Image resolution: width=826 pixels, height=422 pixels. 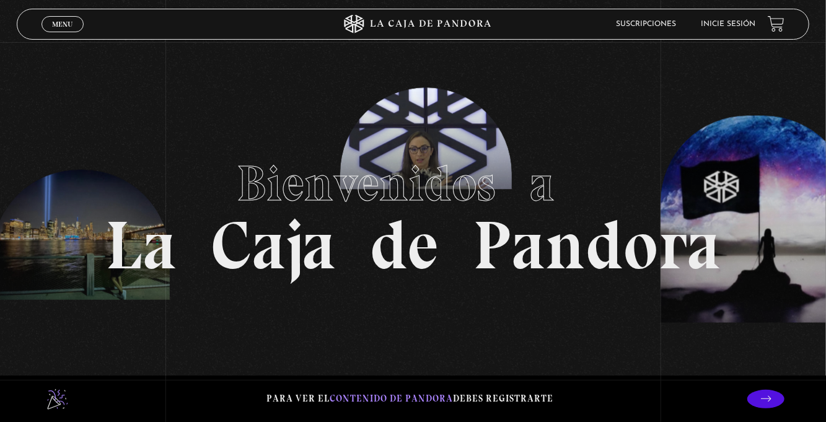 What do you see at coordinates (728, 24) in the screenshot?
I see `a: Inicie sesión` at bounding box center [728, 24].